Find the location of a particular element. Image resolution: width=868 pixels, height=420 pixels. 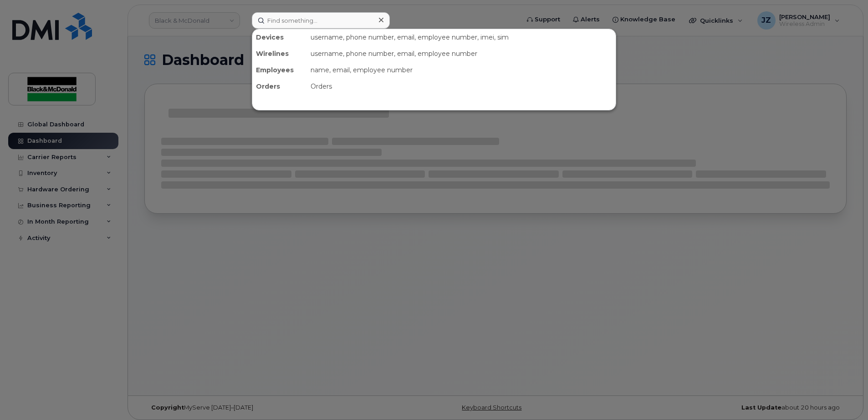

div: name, email, employee number is located at coordinates (461, 70).